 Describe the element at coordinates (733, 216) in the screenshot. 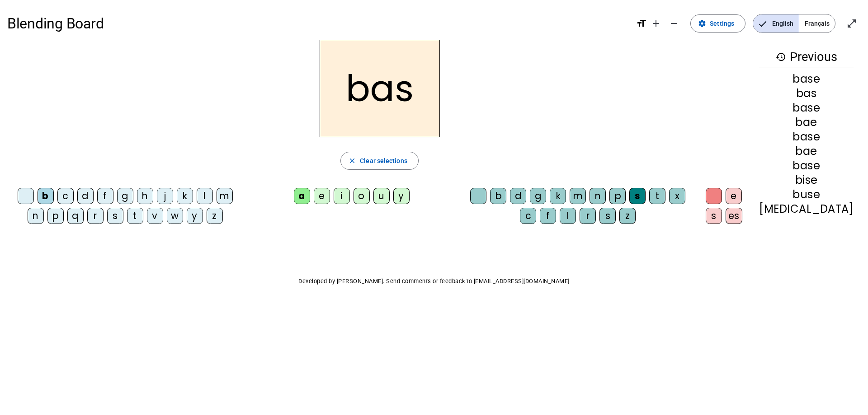

I see `div: es` at that location.